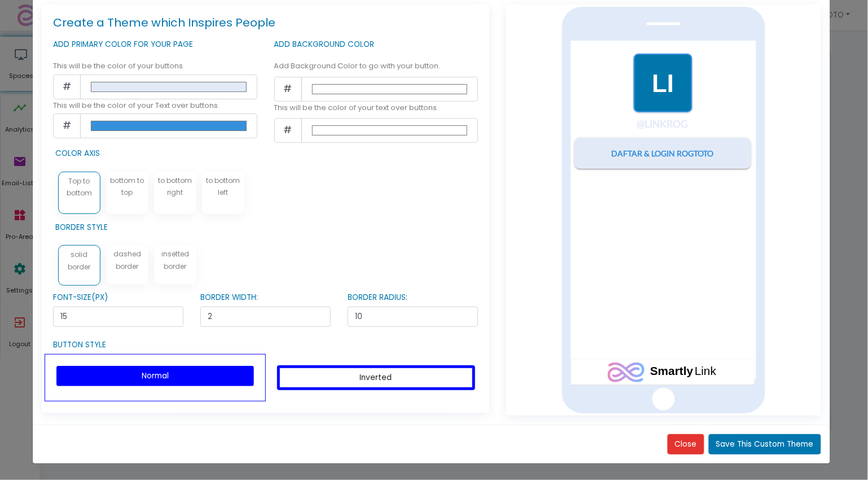 The height and width of the screenshot is (480, 868). Describe the element at coordinates (127, 260) in the screenshot. I see `p: dashed border` at that location.